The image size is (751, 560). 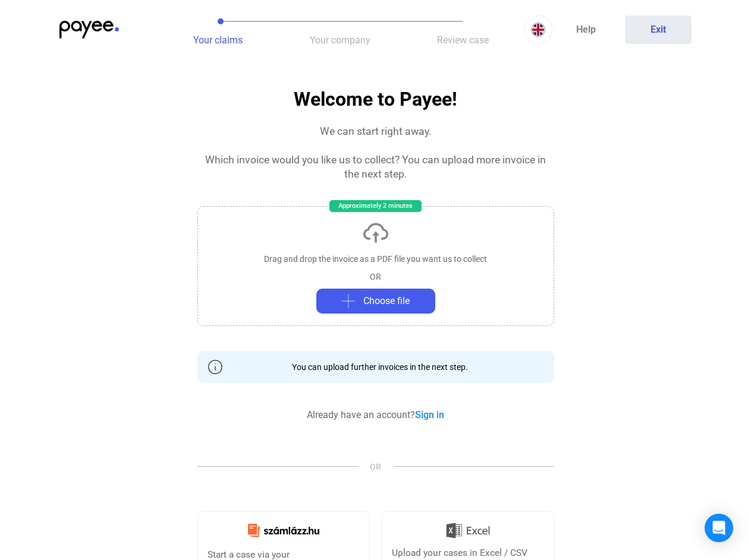 I want to click on img: plus-grey, so click(x=348, y=302).